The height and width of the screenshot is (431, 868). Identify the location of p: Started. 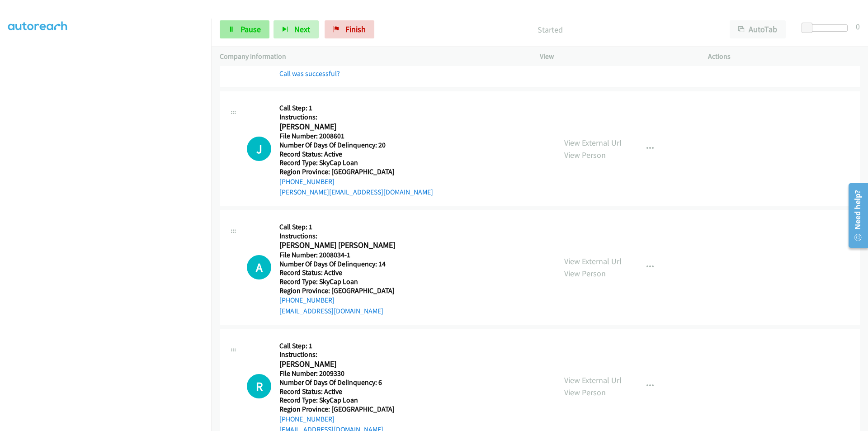
(550, 29).